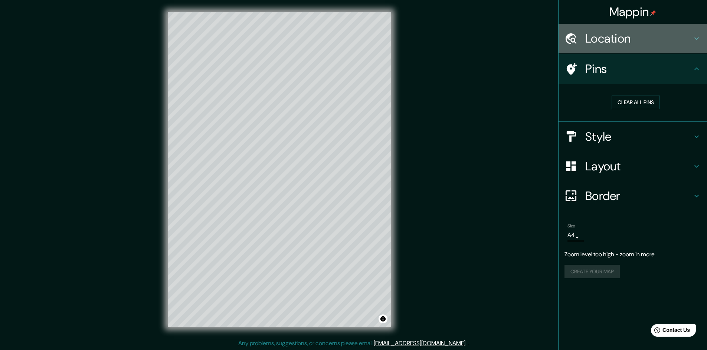 The width and height of the screenshot is (707, 350). I want to click on p: Any problems, suggestions, or concerns please email ., so click(352, 344).